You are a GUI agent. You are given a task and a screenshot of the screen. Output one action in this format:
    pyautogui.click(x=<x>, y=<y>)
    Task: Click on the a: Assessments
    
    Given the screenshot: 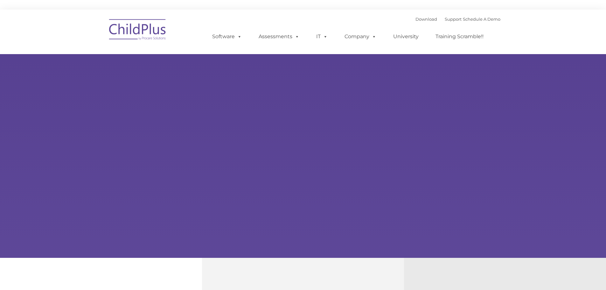 What is the action you would take?
    pyautogui.click(x=279, y=37)
    